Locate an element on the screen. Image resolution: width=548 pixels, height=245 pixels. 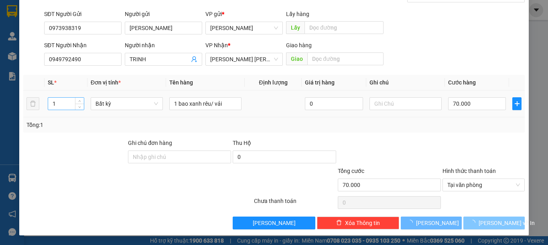
span: Tên hàng is located at coordinates (181, 83).